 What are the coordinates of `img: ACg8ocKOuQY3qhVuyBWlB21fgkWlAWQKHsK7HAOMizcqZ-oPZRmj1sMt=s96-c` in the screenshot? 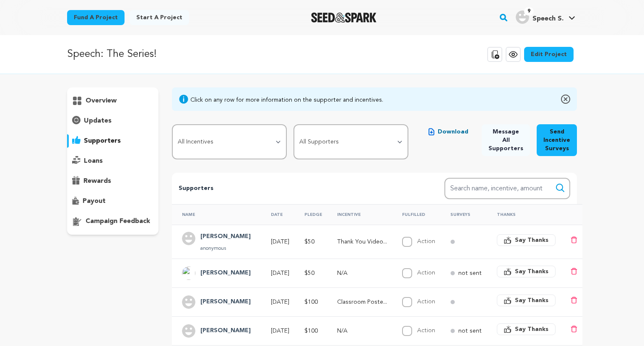 It's located at (189, 273).